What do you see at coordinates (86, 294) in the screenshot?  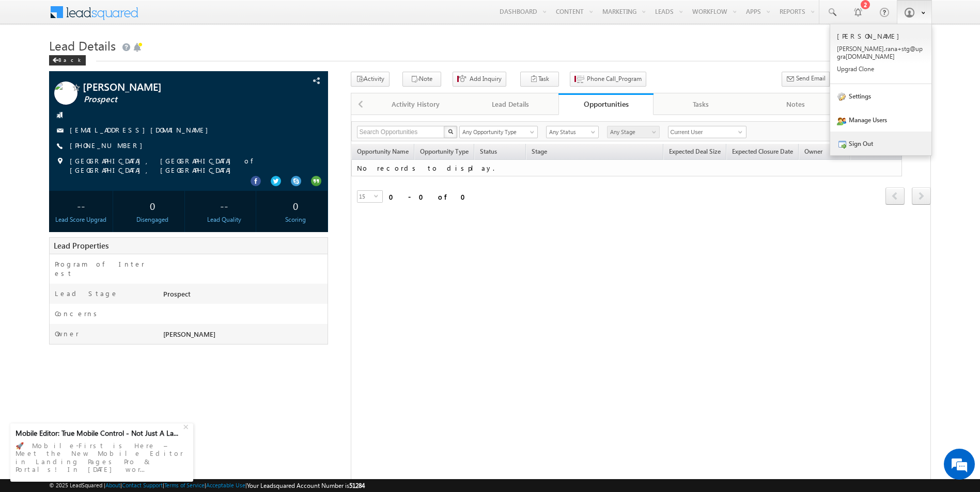 I see `label: Lead Stage` at bounding box center [86, 294].